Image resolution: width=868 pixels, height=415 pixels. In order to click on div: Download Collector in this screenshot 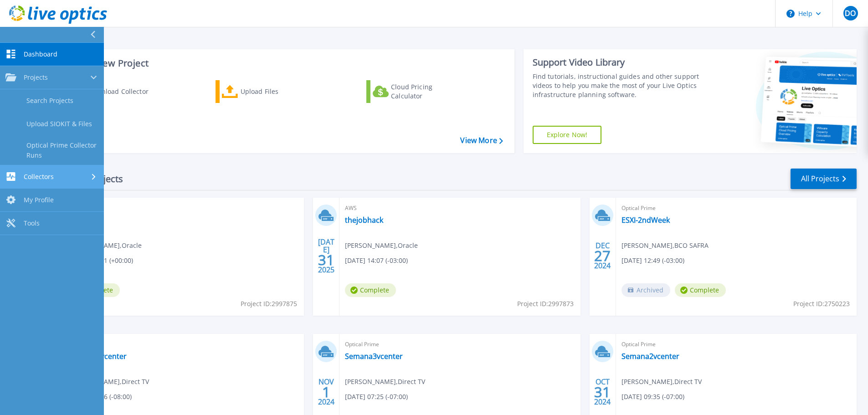, I will do `click(124, 91)`.